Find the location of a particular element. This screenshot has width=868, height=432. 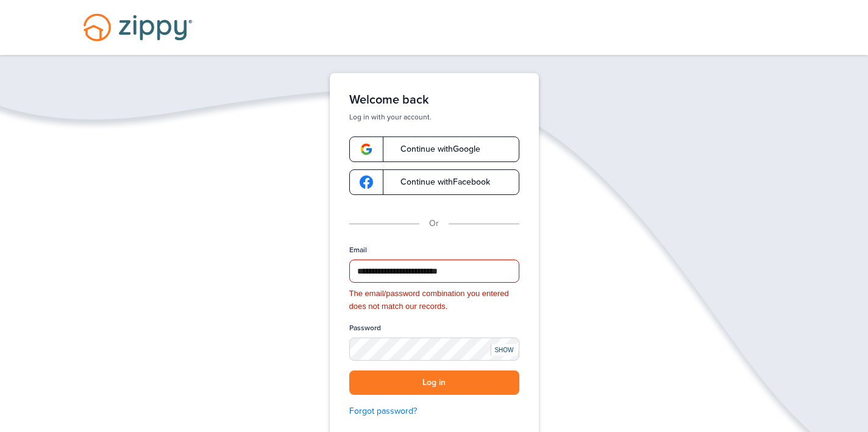

input: Password is located at coordinates (434, 349).